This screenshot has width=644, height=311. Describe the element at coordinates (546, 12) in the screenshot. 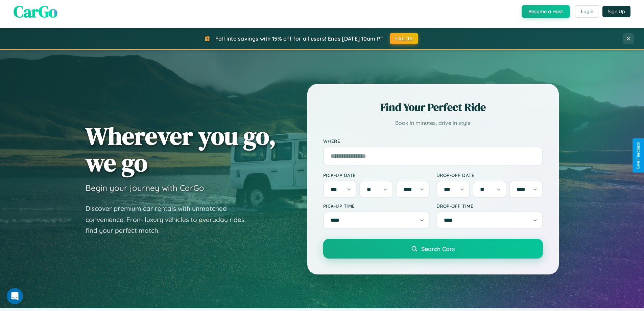

I see `button: Become a Host` at that location.